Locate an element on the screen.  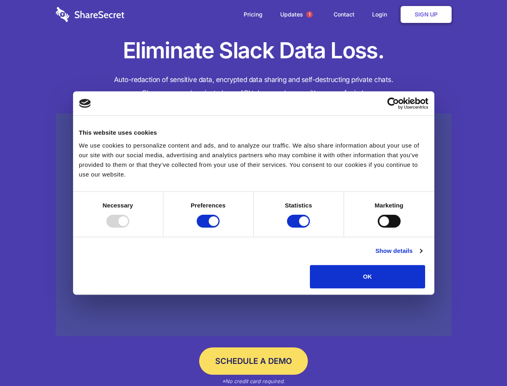
div: This website uses cookies is located at coordinates (254, 133).